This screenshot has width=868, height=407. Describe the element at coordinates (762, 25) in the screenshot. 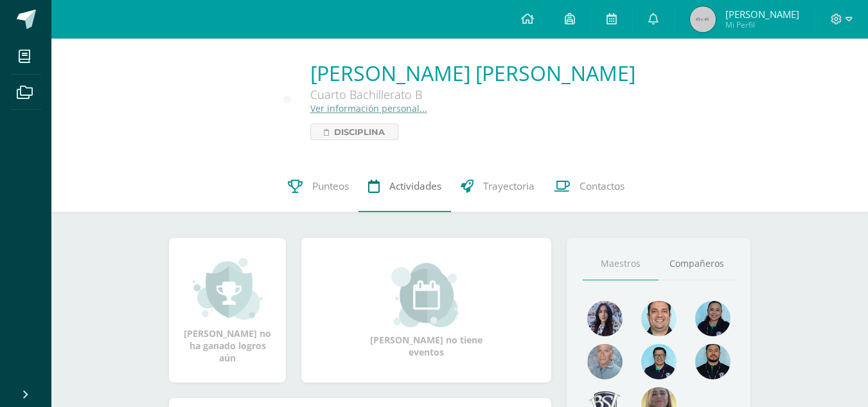

I see `span: Mi Perfil` at that location.